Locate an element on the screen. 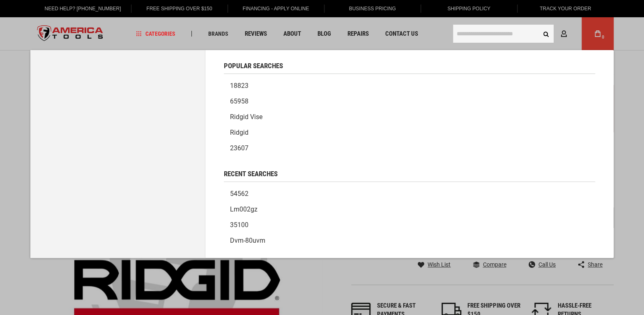 The height and width of the screenshot is (315, 644). a: 35100 is located at coordinates (409, 225).